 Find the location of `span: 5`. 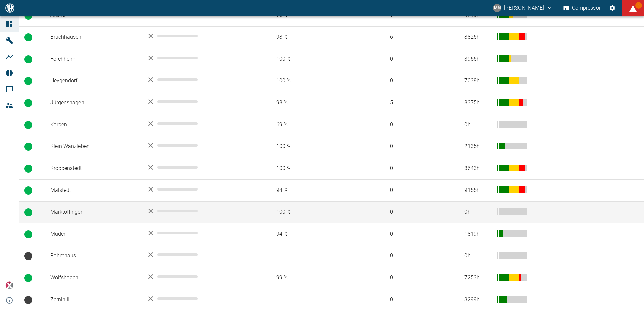

span: 5 is located at coordinates (416, 103).